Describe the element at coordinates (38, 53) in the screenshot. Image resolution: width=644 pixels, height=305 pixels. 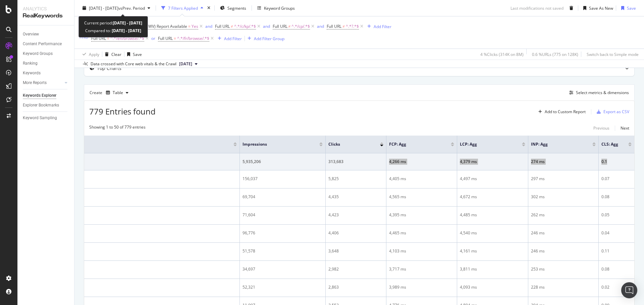
I see `div: Keyword Groups` at that location.